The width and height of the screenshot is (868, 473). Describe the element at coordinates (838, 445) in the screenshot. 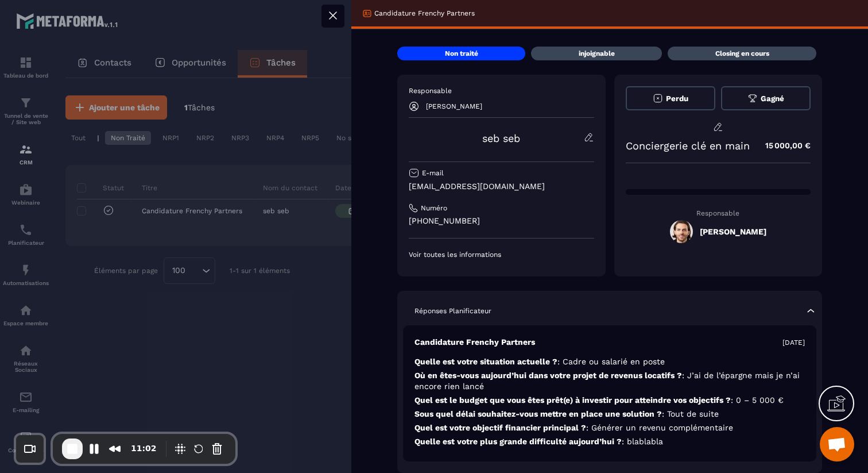

I see `a: Ouvrir le chat` at that location.